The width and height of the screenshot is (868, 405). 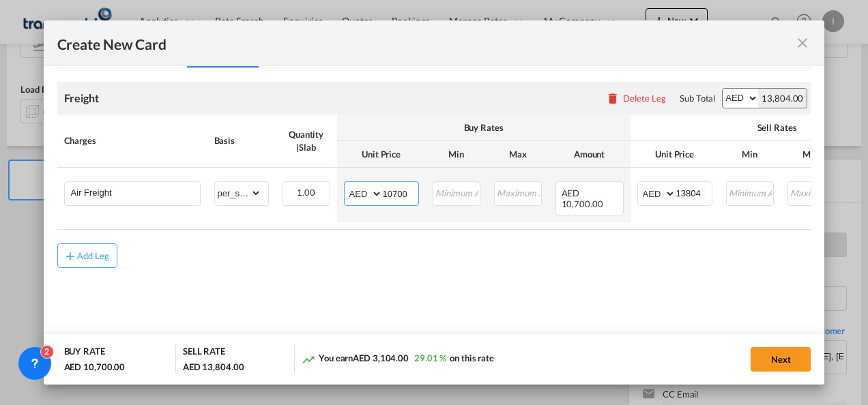 I want to click on select: per_shipment, so click(x=238, y=193).